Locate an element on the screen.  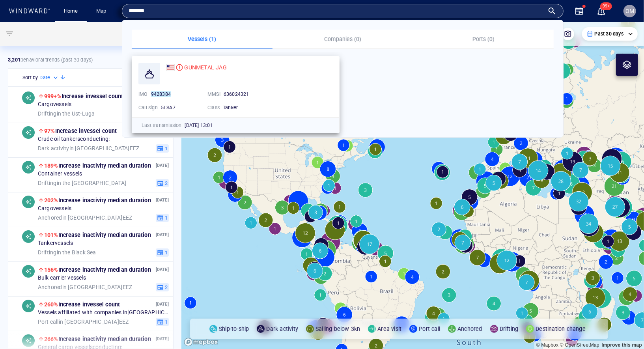
h6: Sort by is located at coordinates (30, 78).